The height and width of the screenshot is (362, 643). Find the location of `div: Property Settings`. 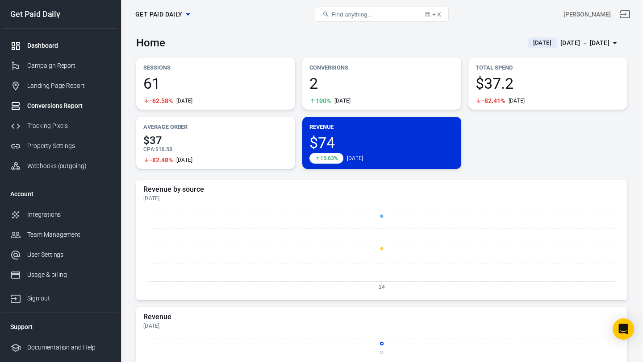

div: Property Settings is located at coordinates (69, 146).